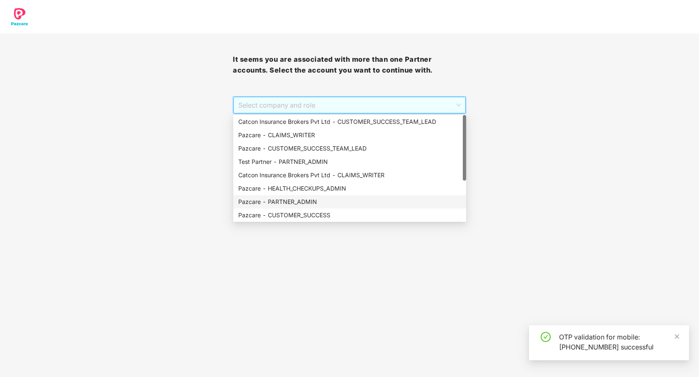  What do you see at coordinates (349, 202) in the screenshot?
I see `div: Pazcare - PARTNER_ADMIN` at bounding box center [349, 202].